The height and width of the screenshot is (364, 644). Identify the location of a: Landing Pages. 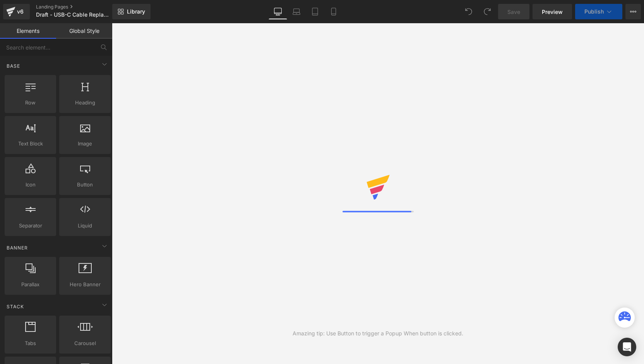
(81, 7).